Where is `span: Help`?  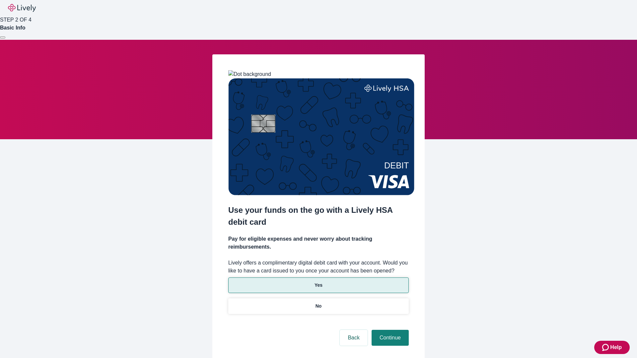
span: Help is located at coordinates (615, 347).